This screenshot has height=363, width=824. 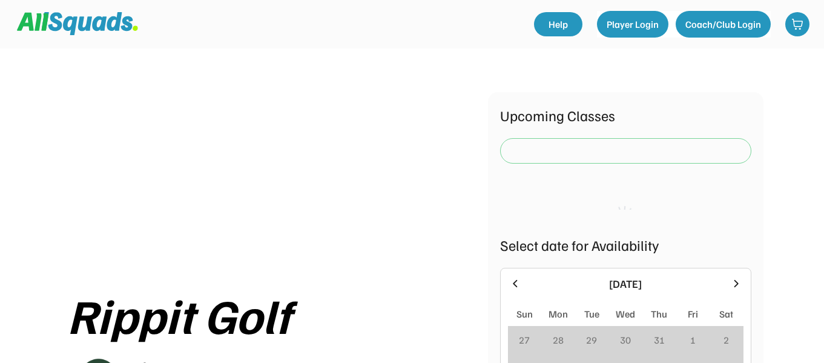 I want to click on div: 1, so click(x=692, y=340).